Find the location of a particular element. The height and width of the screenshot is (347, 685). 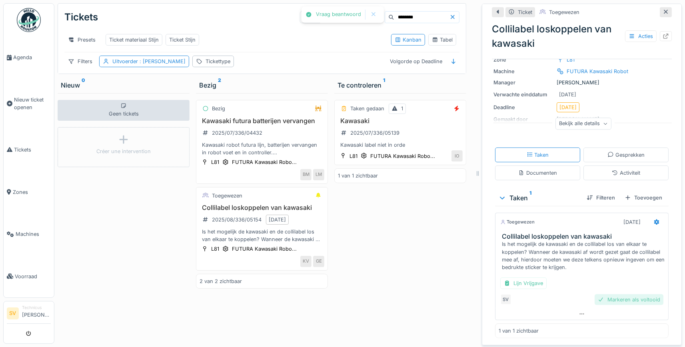

a: Nieuw ticket openen is located at coordinates (29, 104).